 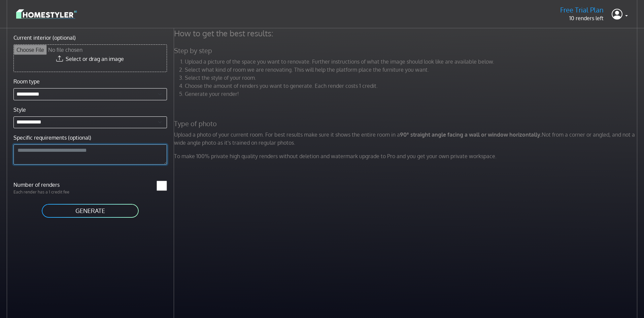 What do you see at coordinates (582, 18) in the screenshot?
I see `p: 10 renders left` at bounding box center [582, 18].